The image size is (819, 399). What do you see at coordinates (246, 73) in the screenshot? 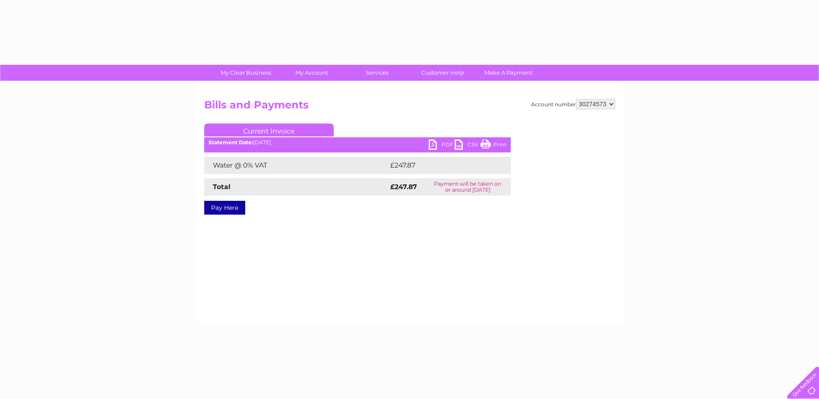
I see `a: My Clear Business` at bounding box center [246, 73].